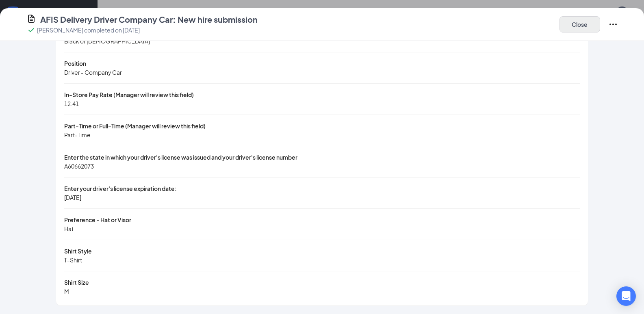  I want to click on span: Part-Time or Full-Time (Manager will review this field), so click(135, 126).